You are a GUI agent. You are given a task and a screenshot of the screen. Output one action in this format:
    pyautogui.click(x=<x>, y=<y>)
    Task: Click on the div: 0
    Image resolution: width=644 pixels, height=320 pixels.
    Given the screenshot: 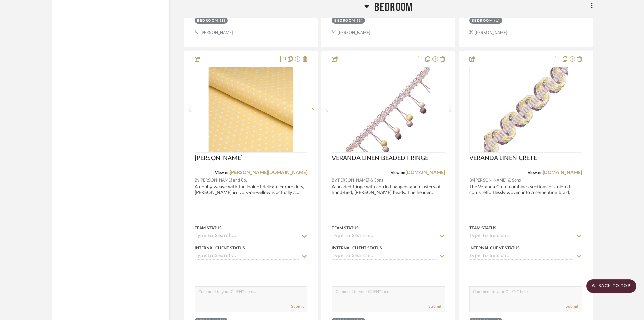 What is the action you would take?
    pyautogui.click(x=252, y=110)
    